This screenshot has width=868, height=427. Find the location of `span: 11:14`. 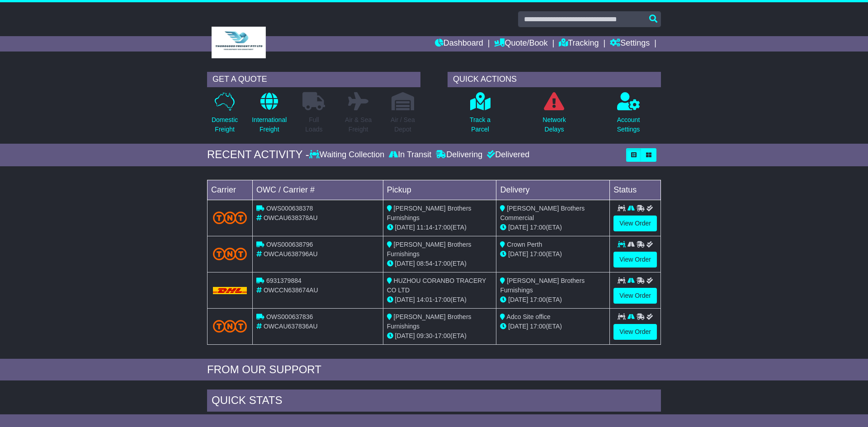

span: 11:14 is located at coordinates (424, 227).